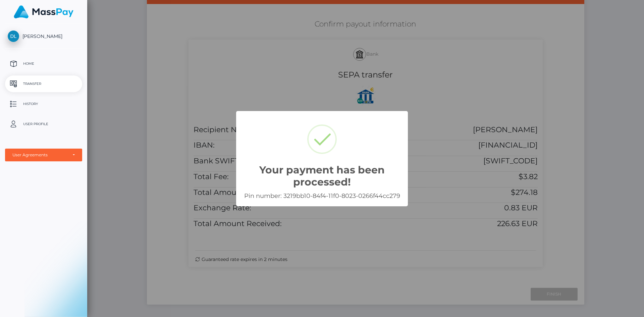 The image size is (644, 317). Describe the element at coordinates (44, 64) in the screenshot. I see `p: Home` at that location.